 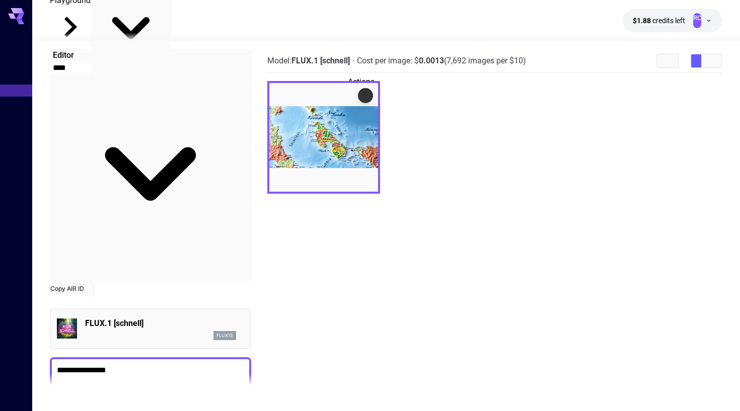 What do you see at coordinates (716, 61) in the screenshot?
I see `button: Show images in list view` at bounding box center [716, 61].